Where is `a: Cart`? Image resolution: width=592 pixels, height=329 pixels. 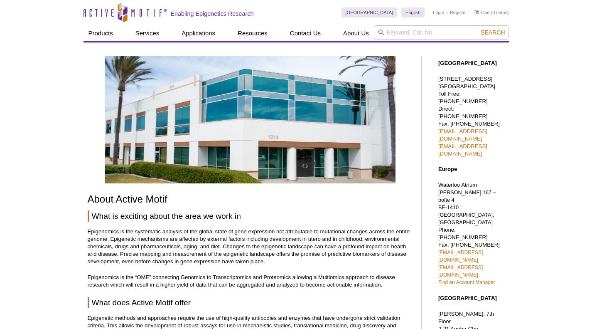 a: Cart is located at coordinates (482, 12).